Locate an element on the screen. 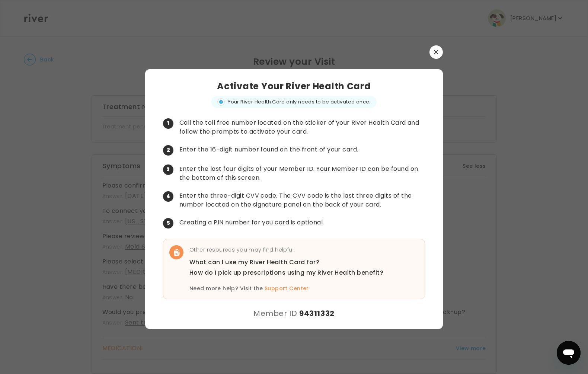  a: How do I pick up prescriptions using my River Health benefit? is located at coordinates (286, 273).